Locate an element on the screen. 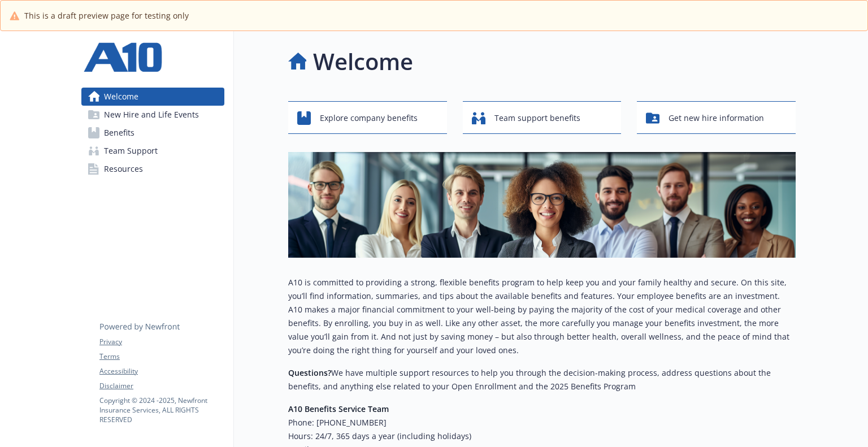 Image resolution: width=868 pixels, height=447 pixels. span: Benefits is located at coordinates (120, 133).